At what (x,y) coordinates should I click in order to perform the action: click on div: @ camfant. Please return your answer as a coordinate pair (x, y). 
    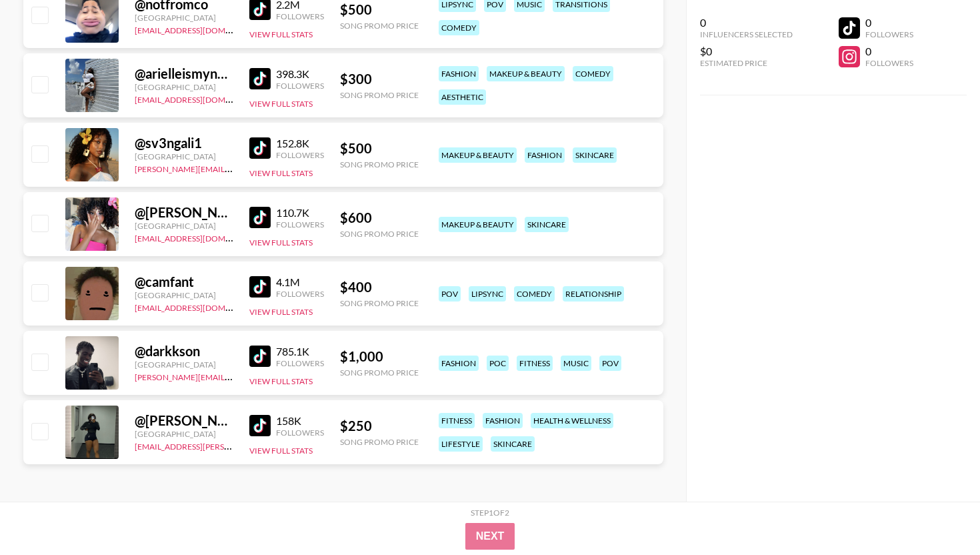
    Looking at the image, I should click on (184, 281).